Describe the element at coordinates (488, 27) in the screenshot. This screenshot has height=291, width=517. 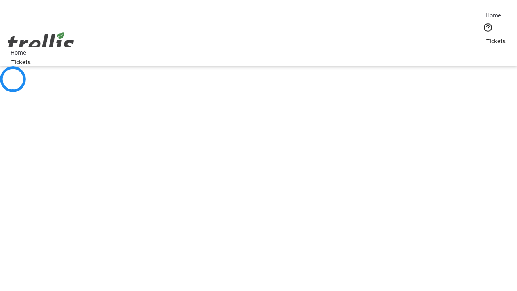
I see `button: Help` at that location.